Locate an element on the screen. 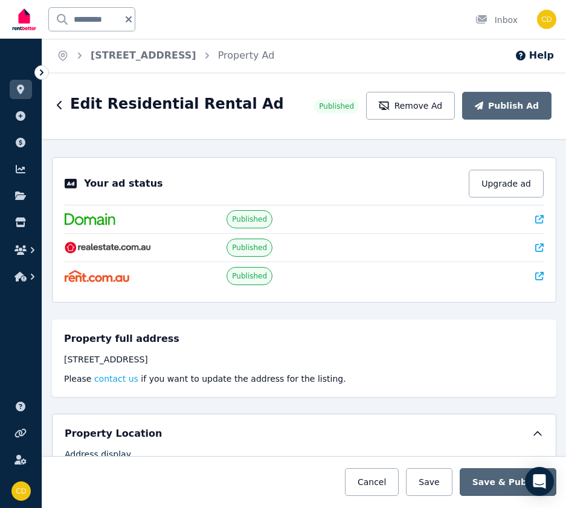 This screenshot has width=566, height=508. button: Publish Ad is located at coordinates (507, 106).